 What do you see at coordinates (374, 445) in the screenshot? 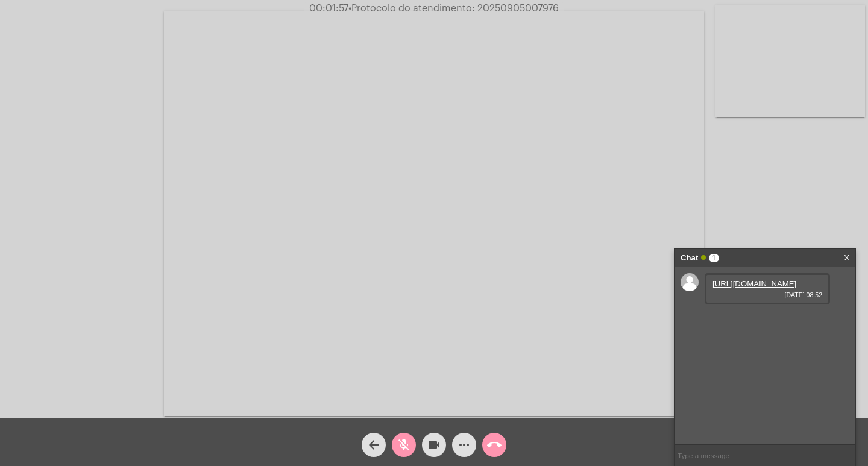
I see `mat-icon: arrow_back` at bounding box center [374, 445].